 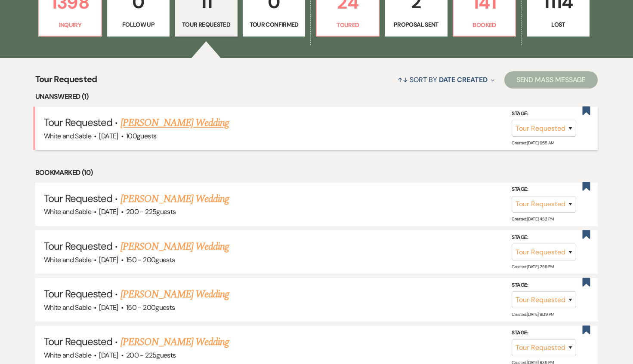 What do you see at coordinates (484, 25) in the screenshot?
I see `p: Booked` at bounding box center [484, 25].